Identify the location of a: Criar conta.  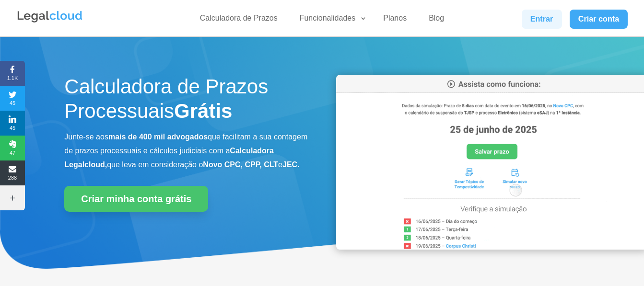
(598, 19).